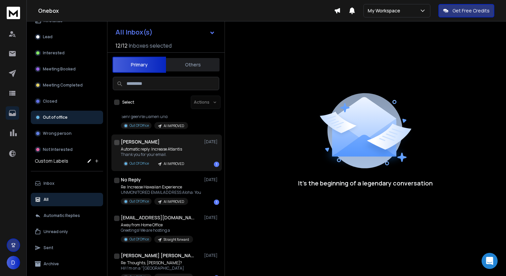  What do you see at coordinates (67, 199) in the screenshot?
I see `button: All` at bounding box center [67, 199].